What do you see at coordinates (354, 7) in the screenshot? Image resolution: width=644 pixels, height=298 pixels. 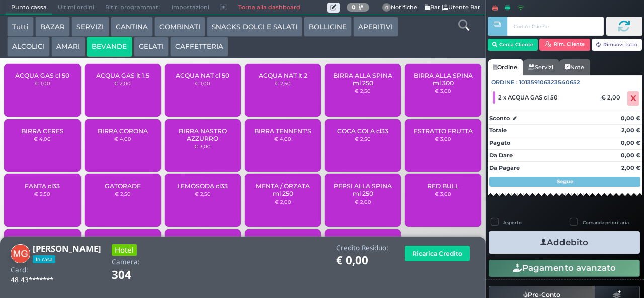 I see `b: 0` at bounding box center [354, 7].